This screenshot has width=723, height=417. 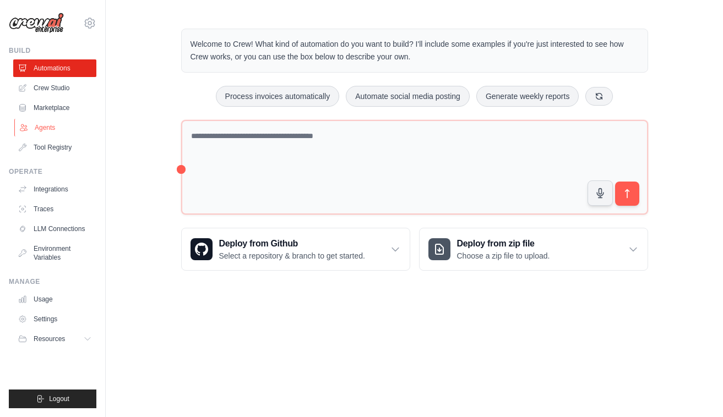 I want to click on div: Build, so click(x=52, y=51).